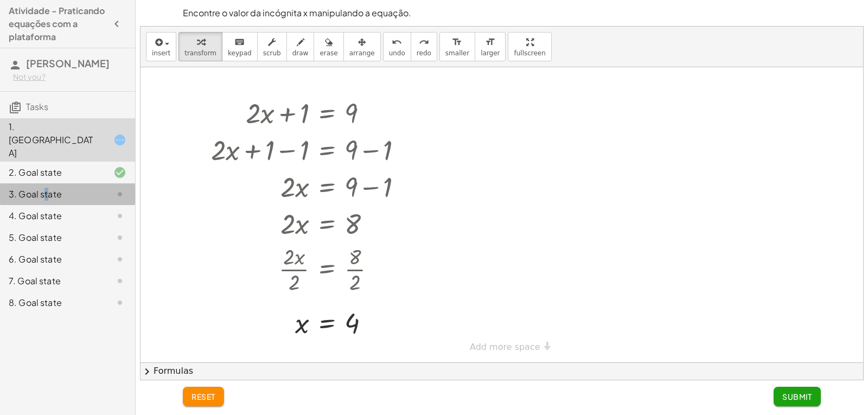 The width and height of the screenshot is (868, 415). What do you see at coordinates (397, 47) in the screenshot?
I see `button: undoundo` at bounding box center [397, 47].